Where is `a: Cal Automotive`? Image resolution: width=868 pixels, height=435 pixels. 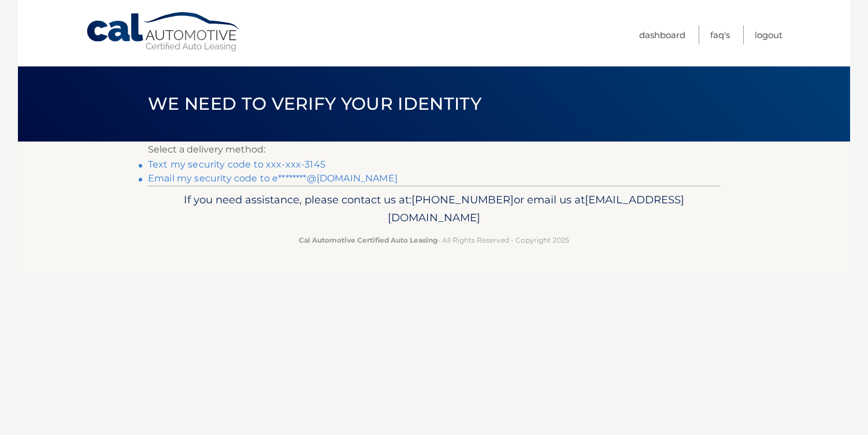 a: Cal Automotive is located at coordinates (163, 32).